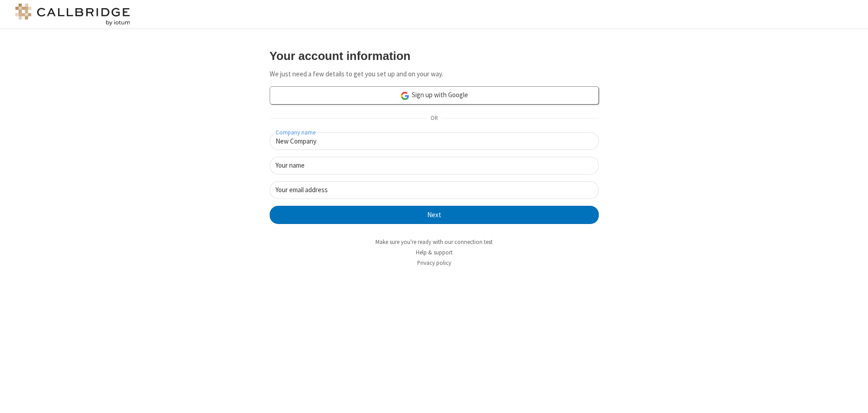  I want to click on input: Your email address, so click(434, 189).